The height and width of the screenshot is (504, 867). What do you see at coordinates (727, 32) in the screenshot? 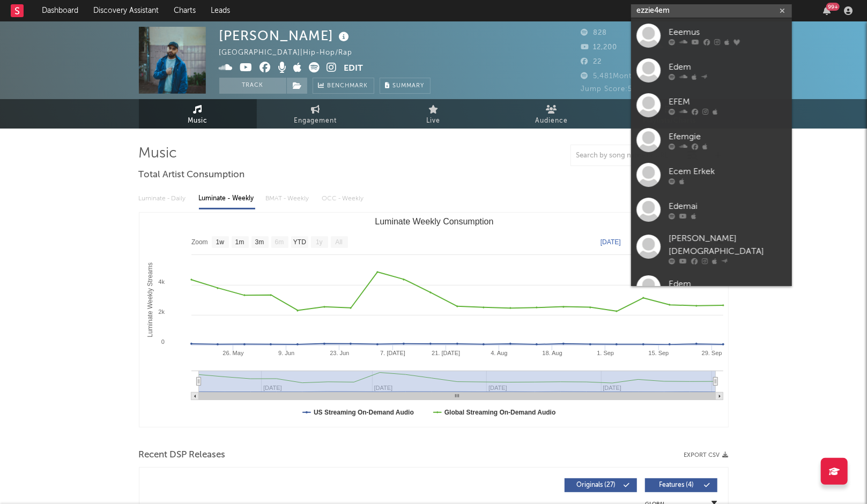
I see `div: Eeemus` at bounding box center [727, 32].